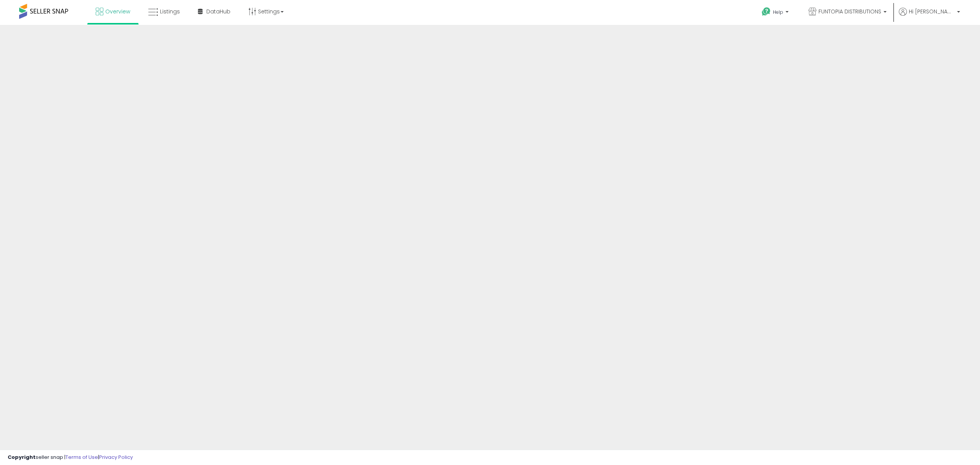 The height and width of the screenshot is (465, 980). I want to click on span: Overview, so click(118, 12).